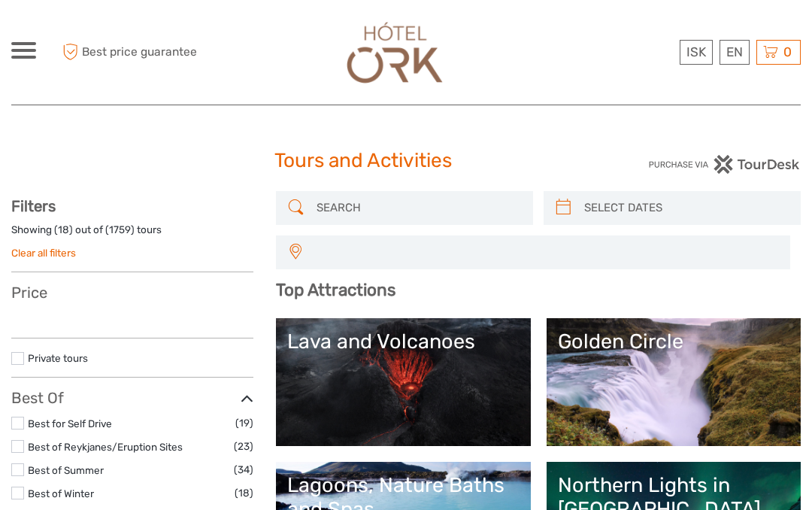 Image resolution: width=812 pixels, height=510 pixels. What do you see at coordinates (133, 52) in the screenshot?
I see `span: Best price guarantee` at bounding box center [133, 52].